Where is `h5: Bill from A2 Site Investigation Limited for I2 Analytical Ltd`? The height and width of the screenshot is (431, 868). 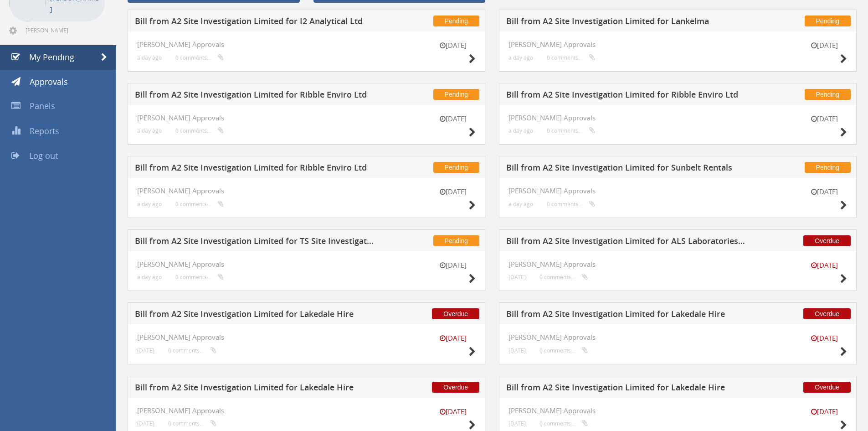
h5: Bill from A2 Site Investigation Limited for I2 Analytical Ltd is located at coordinates (255, 22).